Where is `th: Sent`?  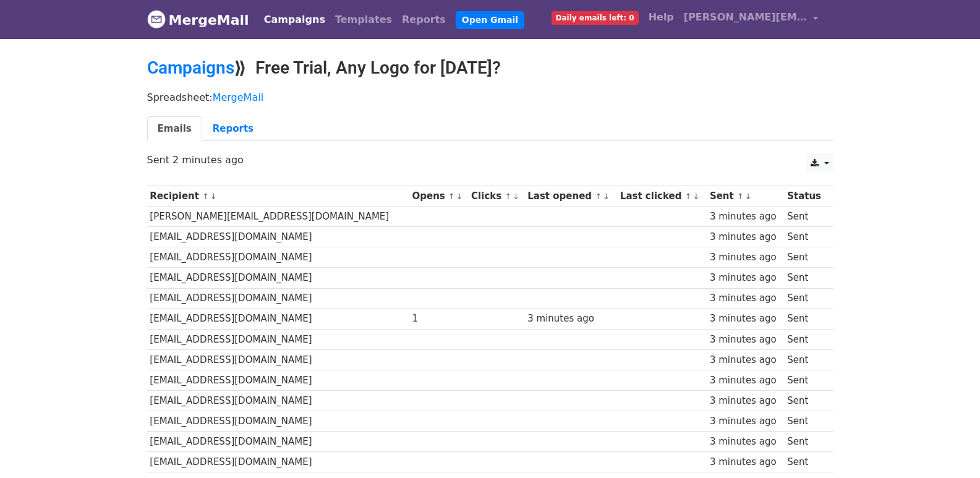
th: Sent is located at coordinates (746, 196).